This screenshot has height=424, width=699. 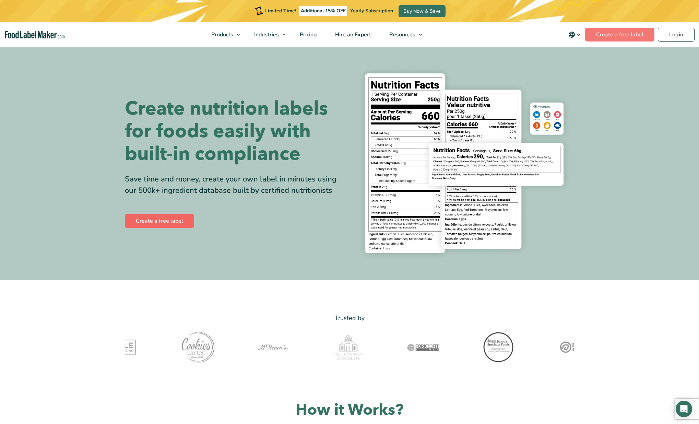 What do you see at coordinates (350, 318) in the screenshot?
I see `p: Trusted by` at bounding box center [350, 318].